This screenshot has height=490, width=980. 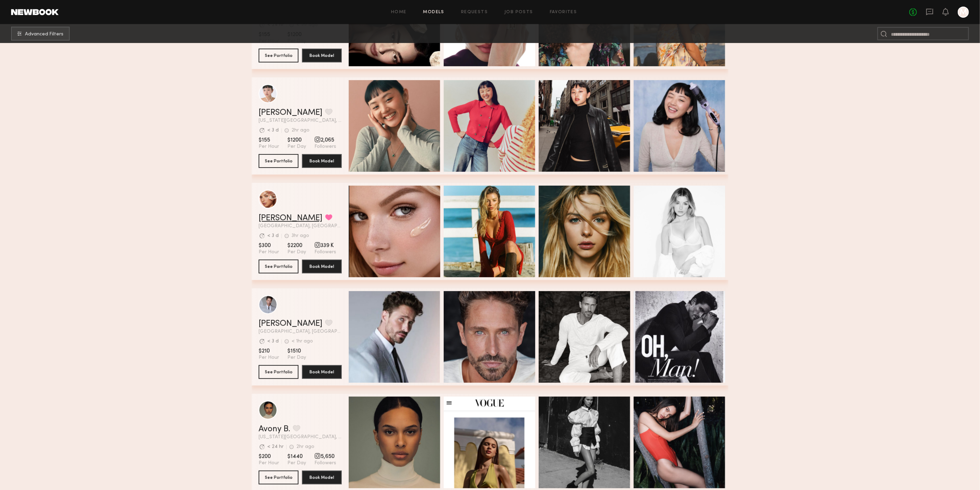 What do you see at coordinates (269, 351) in the screenshot?
I see `span: $210` at bounding box center [269, 351].